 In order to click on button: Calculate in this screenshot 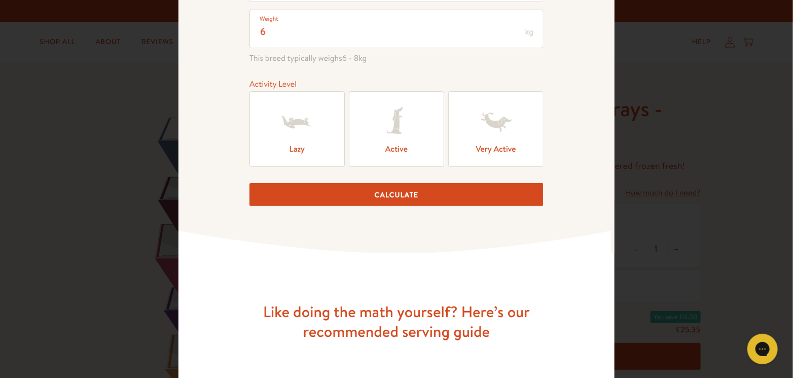, I will do `click(397, 194)`.